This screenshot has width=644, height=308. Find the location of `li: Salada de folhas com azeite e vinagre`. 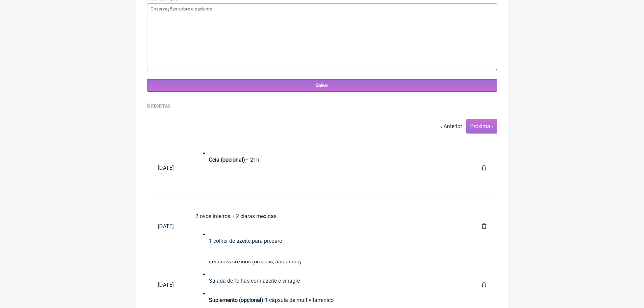

li: Salada de folhas com azeite e vinagre is located at coordinates (334, 281).